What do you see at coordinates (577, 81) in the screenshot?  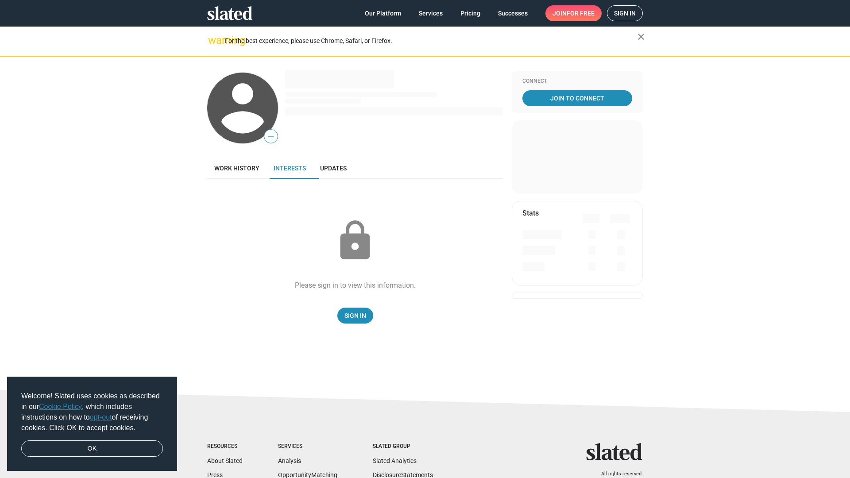 I see `div: Connect` at bounding box center [577, 81].